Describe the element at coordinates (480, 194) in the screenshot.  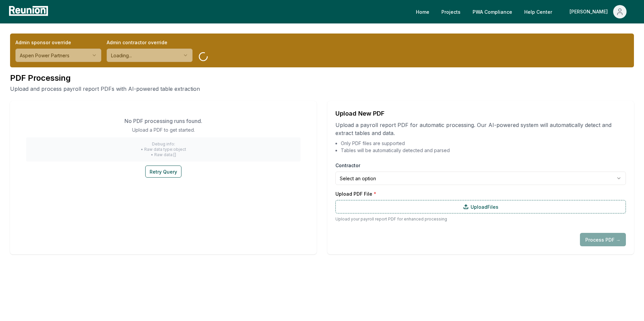
I see `label: Upload PDF File` at that location.